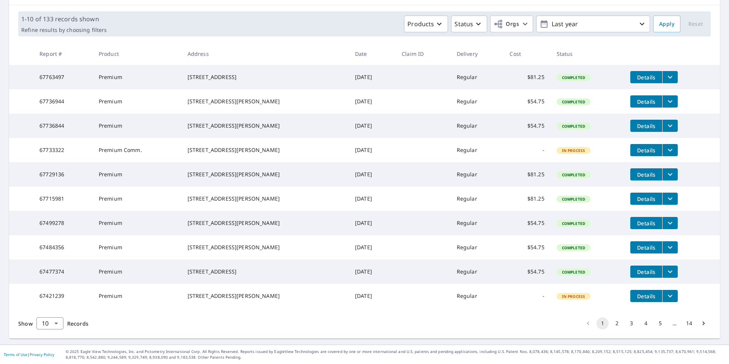 Image resolution: width=729 pixels, height=364 pixels. Describe the element at coordinates (670, 199) in the screenshot. I see `button: filesDropdownBtn-67715981` at that location.